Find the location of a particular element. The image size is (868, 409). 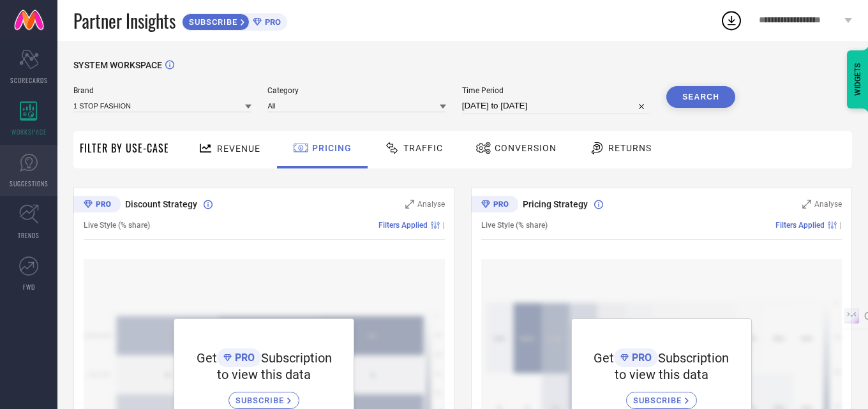

span: Discount Strategy is located at coordinates (160, 204).